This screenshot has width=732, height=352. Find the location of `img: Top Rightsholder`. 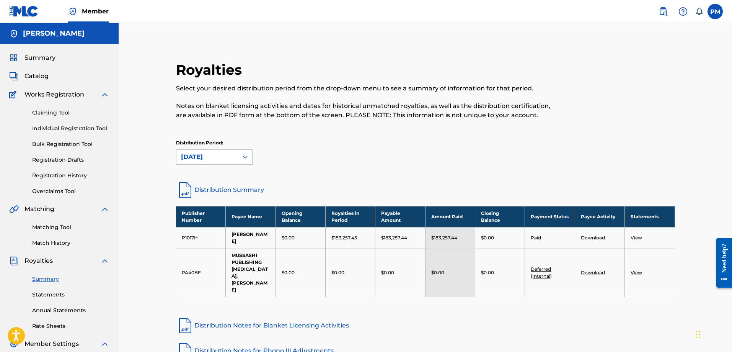

img: Top Rightsholder is located at coordinates (73, 11).